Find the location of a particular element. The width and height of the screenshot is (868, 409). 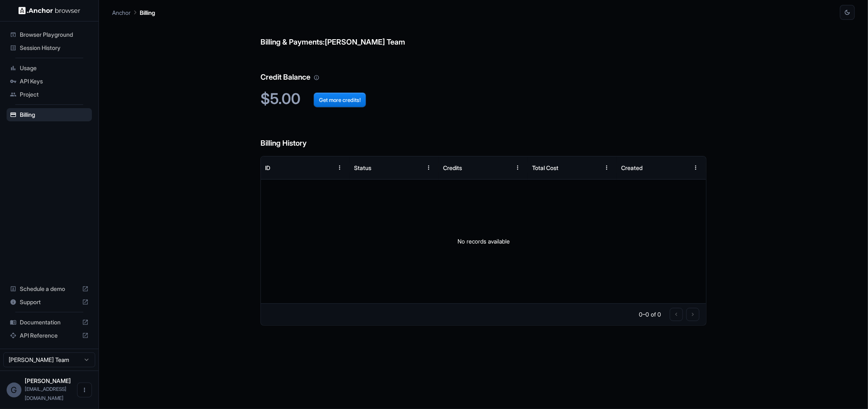

div: Support is located at coordinates (49, 302).